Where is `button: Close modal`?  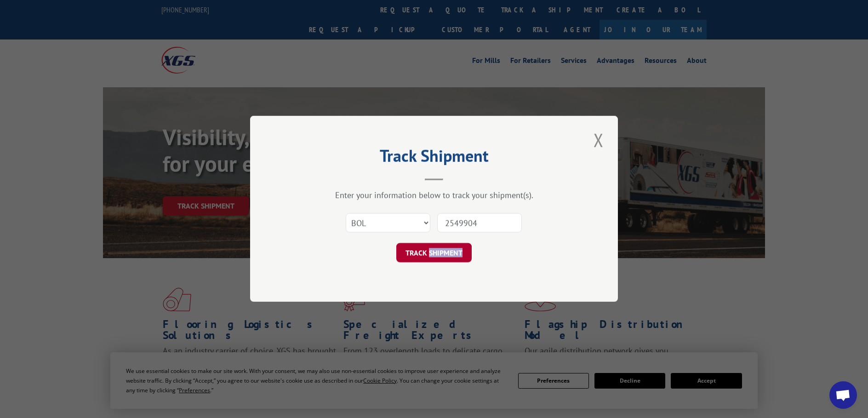
button: Close modal is located at coordinates (599, 140).